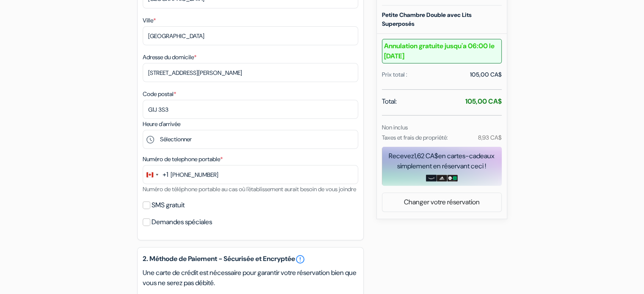 The height and width of the screenshot is (294, 644). What do you see at coordinates (432, 178) in the screenshot?
I see `img: amazon-card-no-text.png` at bounding box center [432, 178].